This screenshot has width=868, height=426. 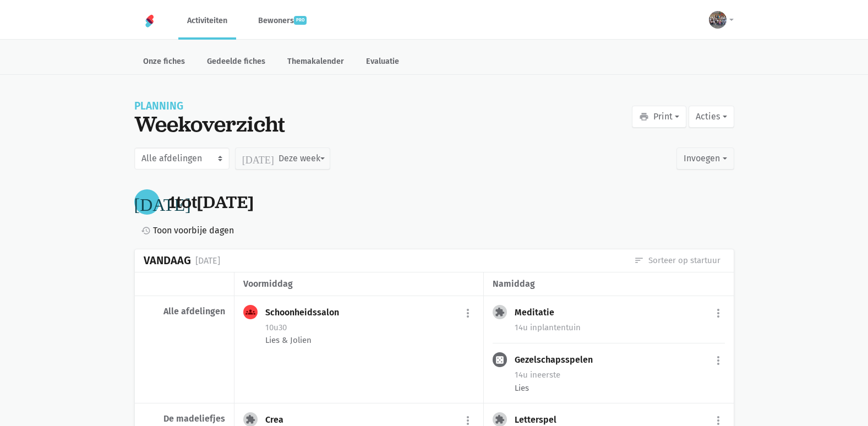 What do you see at coordinates (300, 21) in the screenshot?
I see `span: pro` at bounding box center [300, 21].